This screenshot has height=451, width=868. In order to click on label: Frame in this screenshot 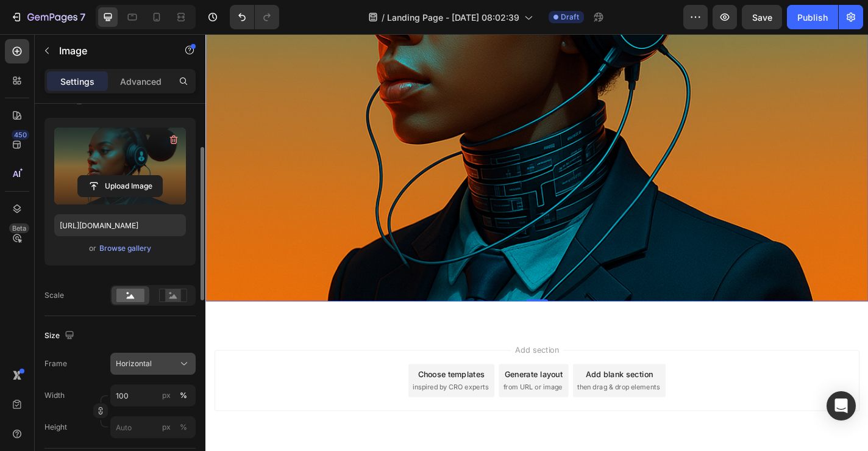, I will do `click(56, 363)`.